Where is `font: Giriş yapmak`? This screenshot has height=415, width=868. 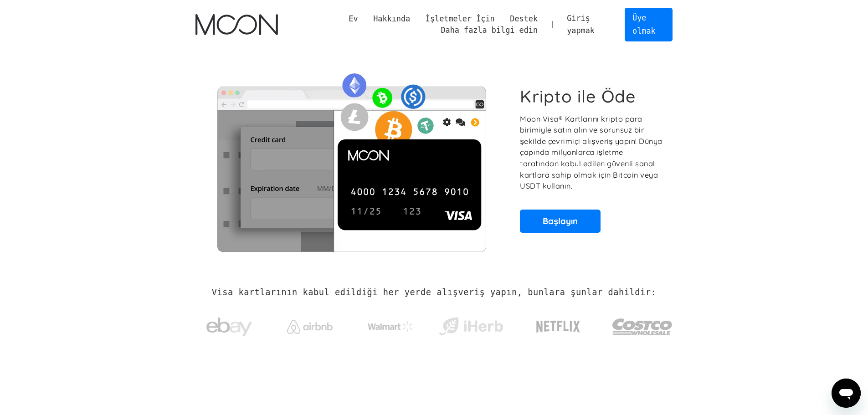 font: Giriş yapmak is located at coordinates (580, 24).